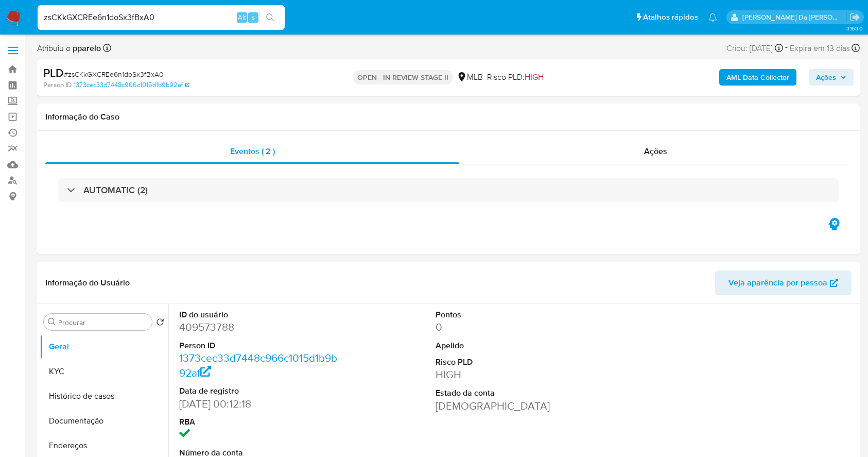  Describe the element at coordinates (104, 347) in the screenshot. I see `button: Geral` at that location.